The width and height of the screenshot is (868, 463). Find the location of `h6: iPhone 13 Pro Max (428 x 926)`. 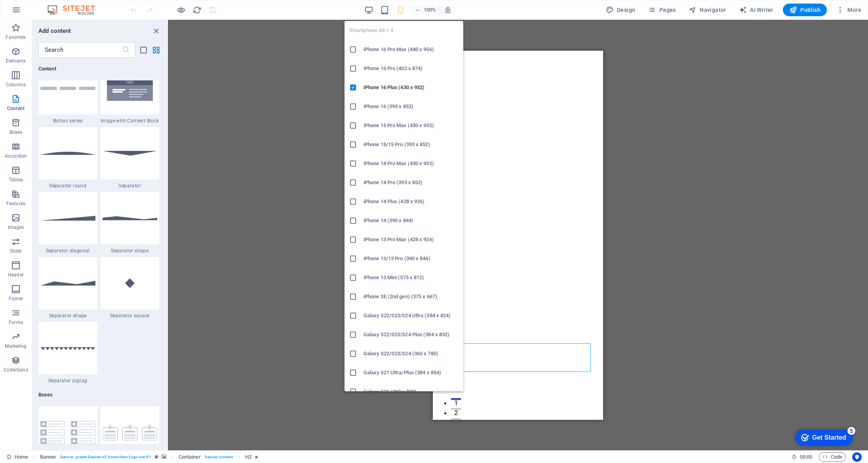

h6: iPhone 13 Pro Max (428 x 926) is located at coordinates (411, 240).